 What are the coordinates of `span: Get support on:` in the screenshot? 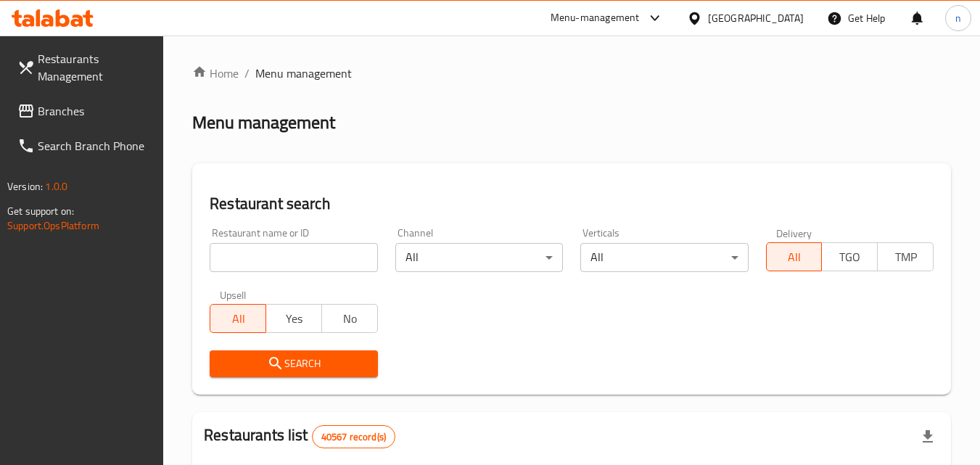 It's located at (41, 211).